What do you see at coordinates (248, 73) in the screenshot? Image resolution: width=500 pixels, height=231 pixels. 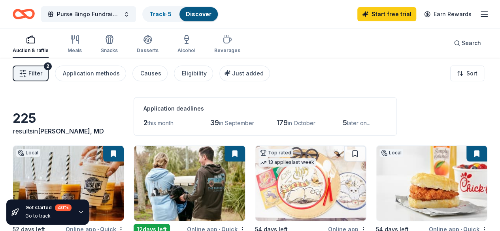 I see `span: Just added` at bounding box center [248, 73].